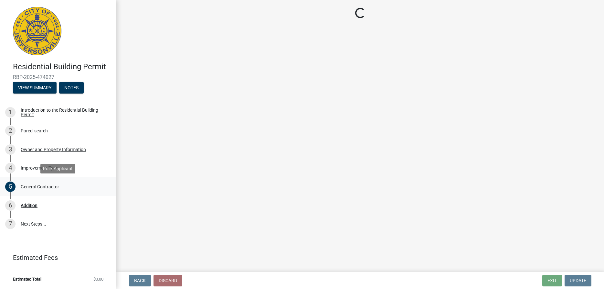  Describe the element at coordinates (10, 168) in the screenshot. I see `div: 4` at that location.